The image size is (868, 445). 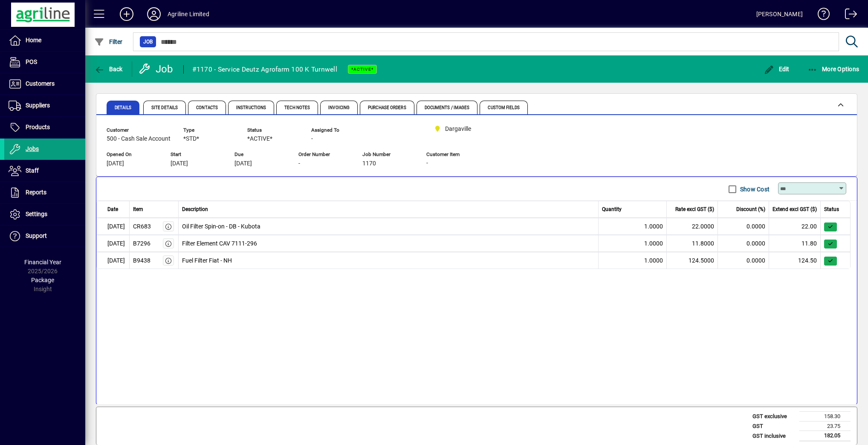 What do you see at coordinates (387, 108) in the screenshot?
I see `span: Purchase Orders` at bounding box center [387, 108].